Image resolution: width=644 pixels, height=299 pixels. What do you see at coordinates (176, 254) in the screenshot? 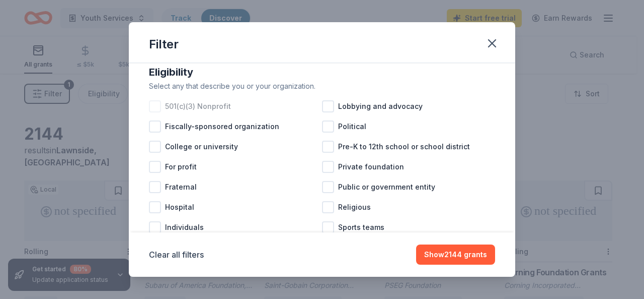
I see `button: Clear all filters` at bounding box center [176, 254].